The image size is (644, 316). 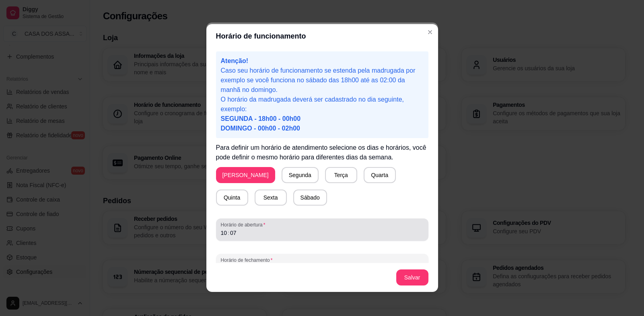 I want to click on p: Caso seu horário de funcionamento se estenda pela madrugada por exemplo se você funciona no sábad..., so click(x=322, y=81).